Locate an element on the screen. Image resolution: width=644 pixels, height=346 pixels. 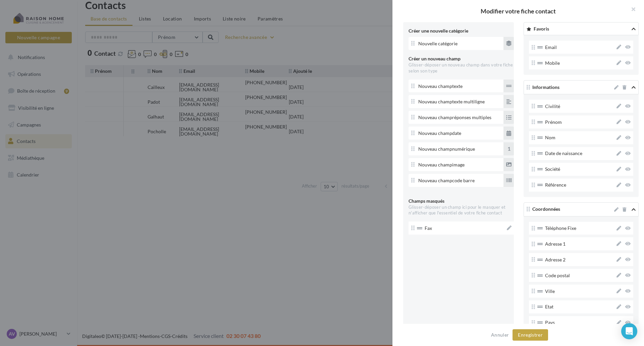
span: Pays is located at coordinates (579, 322).